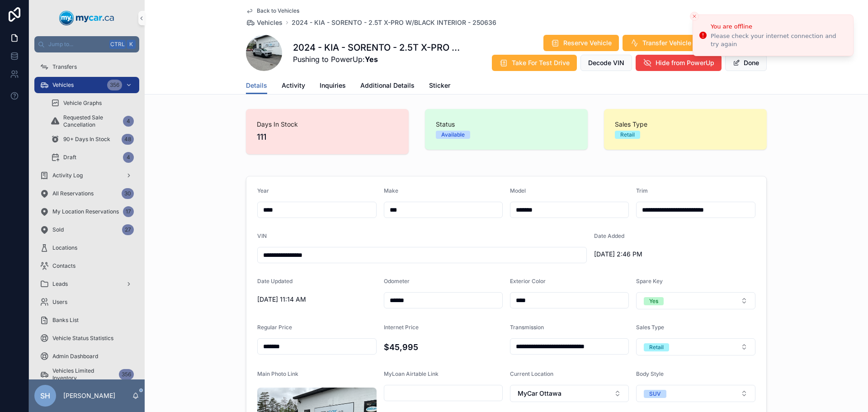 This screenshot has height=412, width=868. What do you see at coordinates (391, 190) in the screenshot?
I see `span: Make` at bounding box center [391, 190].